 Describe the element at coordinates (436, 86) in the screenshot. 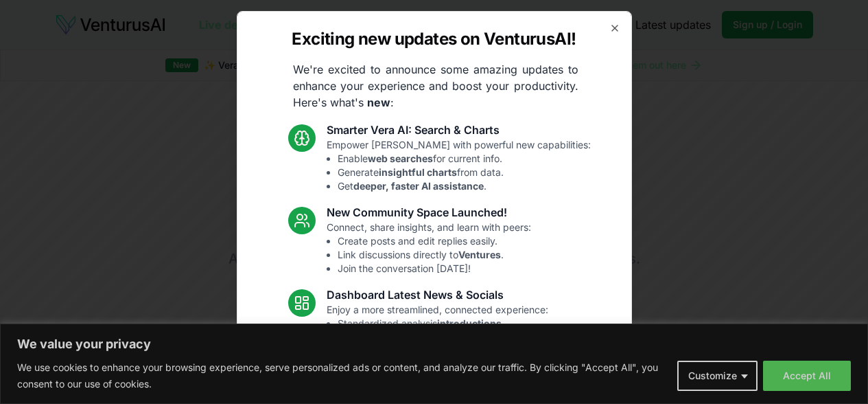

I see `p: We're excited to announce some amazing updates to enhance your experience and boost your producti...` at that location.